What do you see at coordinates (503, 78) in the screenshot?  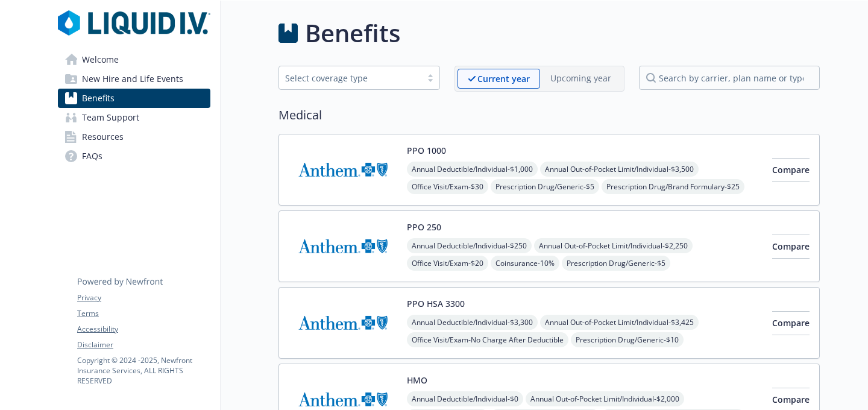 I see `p: Current year` at bounding box center [503, 78].